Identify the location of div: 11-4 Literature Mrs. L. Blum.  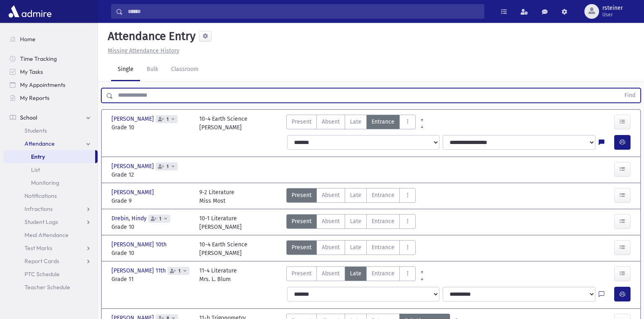
(218, 275).